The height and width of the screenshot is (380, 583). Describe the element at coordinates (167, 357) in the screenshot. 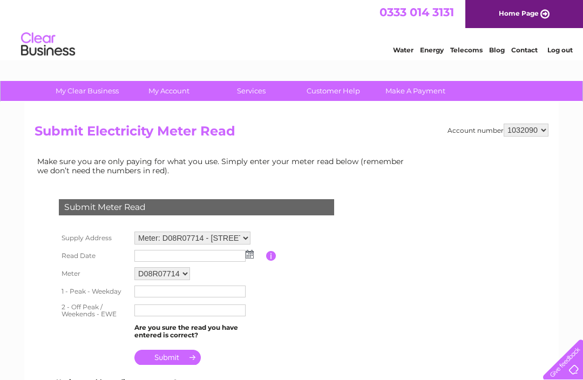

I see `input: Submit` at that location.